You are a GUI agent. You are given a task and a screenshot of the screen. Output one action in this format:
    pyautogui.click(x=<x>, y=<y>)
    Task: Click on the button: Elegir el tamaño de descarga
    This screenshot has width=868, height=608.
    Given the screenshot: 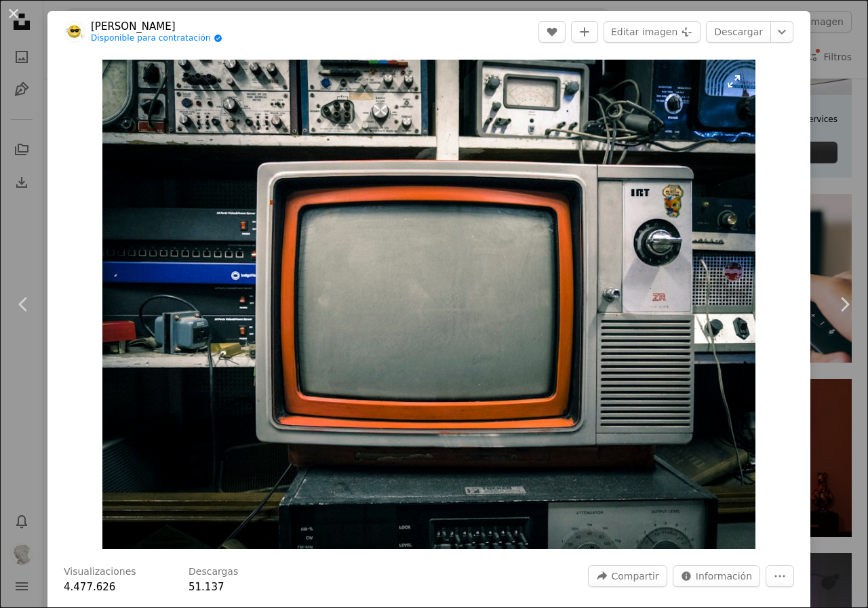 What is the action you would take?
    pyautogui.click(x=781, y=32)
    